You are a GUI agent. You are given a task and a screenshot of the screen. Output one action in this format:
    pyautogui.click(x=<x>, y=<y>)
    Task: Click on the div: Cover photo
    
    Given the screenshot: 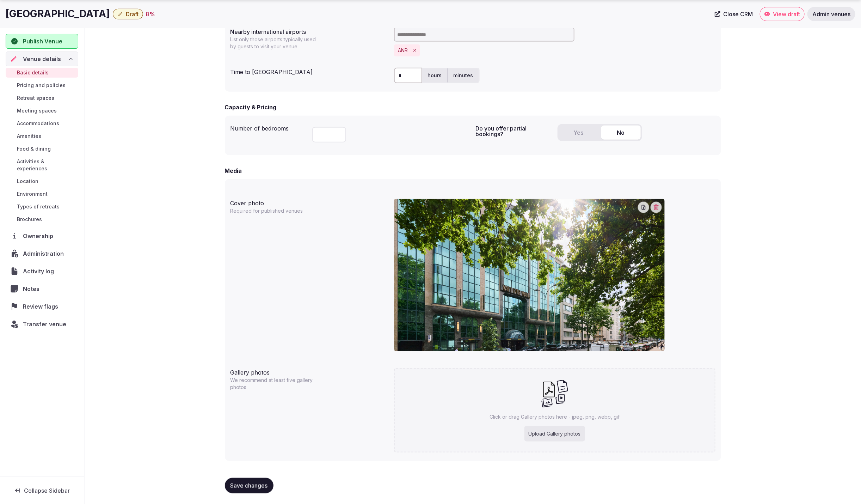 What is the action you would take?
    pyautogui.click(x=310, y=201)
    